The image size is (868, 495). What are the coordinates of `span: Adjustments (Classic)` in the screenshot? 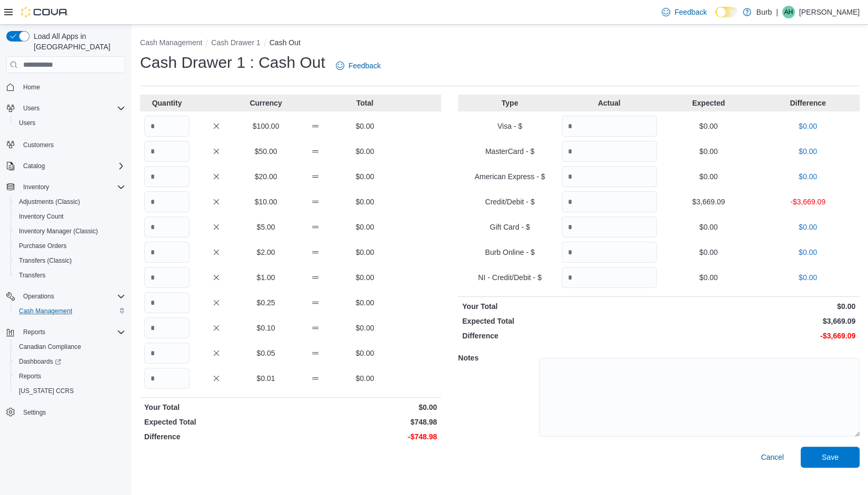 It's located at (70, 202).